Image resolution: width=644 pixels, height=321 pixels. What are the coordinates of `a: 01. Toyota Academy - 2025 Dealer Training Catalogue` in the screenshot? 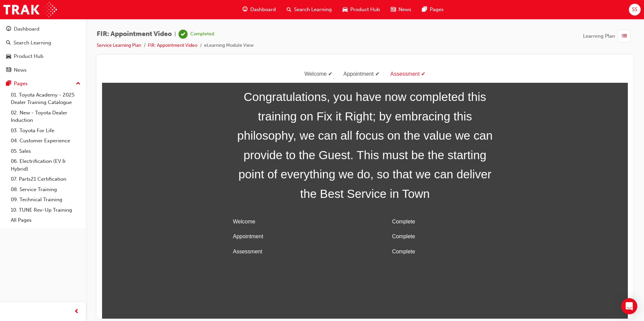 It's located at (45, 99).